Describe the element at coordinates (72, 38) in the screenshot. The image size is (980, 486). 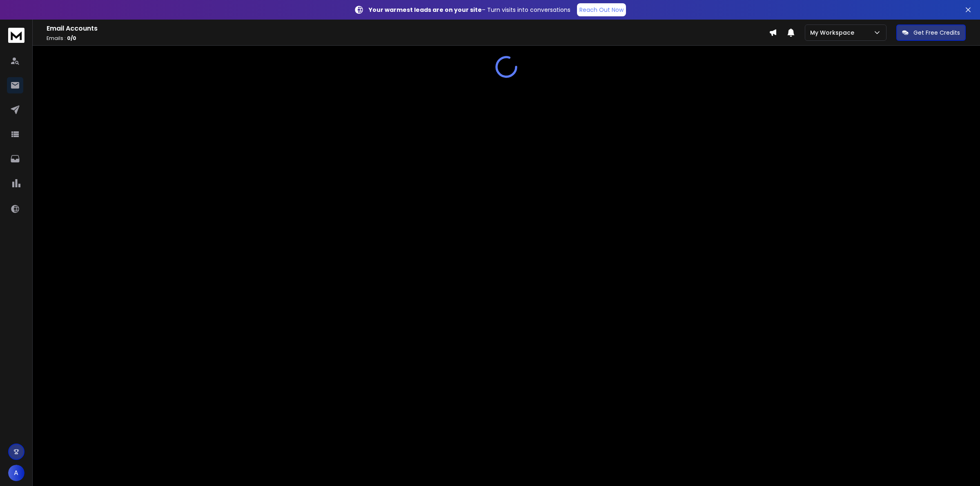
I see `span: 0 / 0` at that location.